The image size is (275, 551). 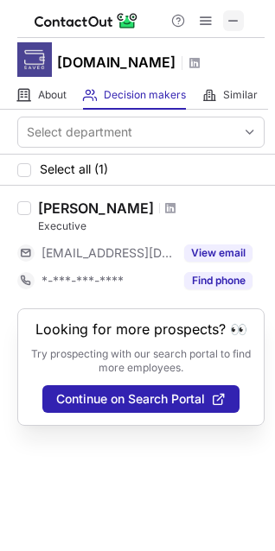 I want to click on span: Decision makers, so click(x=144, y=95).